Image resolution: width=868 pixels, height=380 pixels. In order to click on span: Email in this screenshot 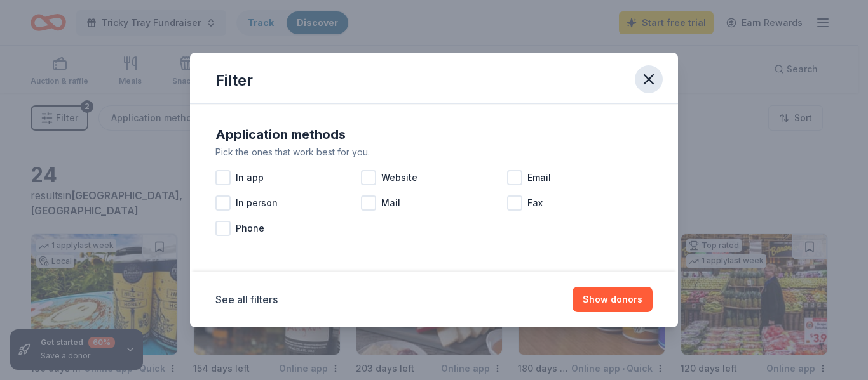, I will do `click(539, 177)`.